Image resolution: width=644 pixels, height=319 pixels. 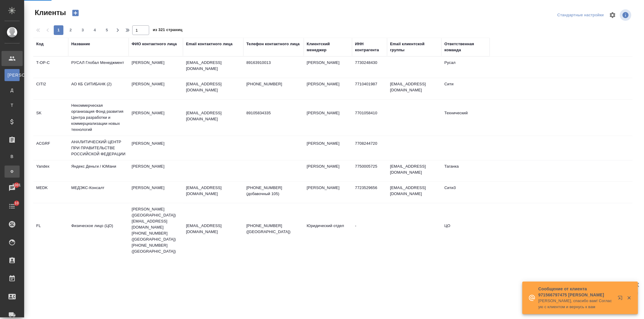 I want to click on button: 3, so click(x=83, y=30).